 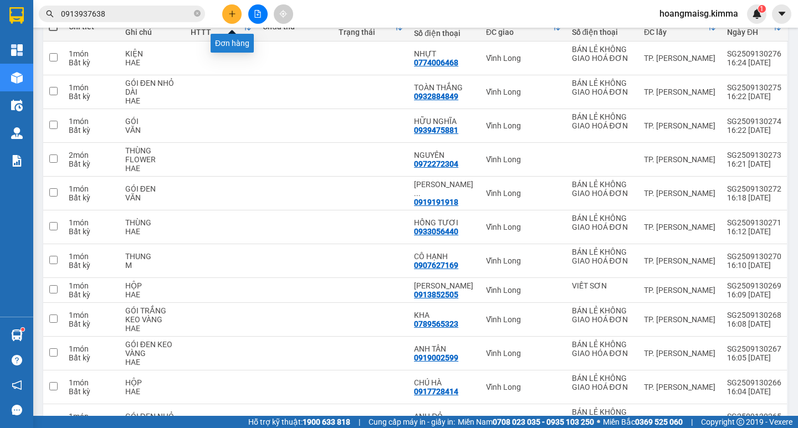 What do you see at coordinates (444, 54) in the screenshot?
I see `div: NHỰT` at bounding box center [444, 54].